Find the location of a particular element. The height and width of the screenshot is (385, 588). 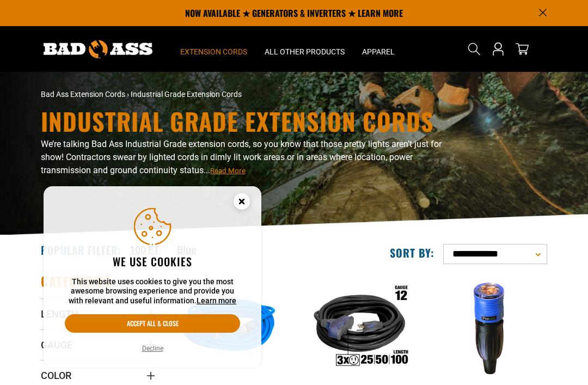

summary: All Other Products is located at coordinates (304, 49).